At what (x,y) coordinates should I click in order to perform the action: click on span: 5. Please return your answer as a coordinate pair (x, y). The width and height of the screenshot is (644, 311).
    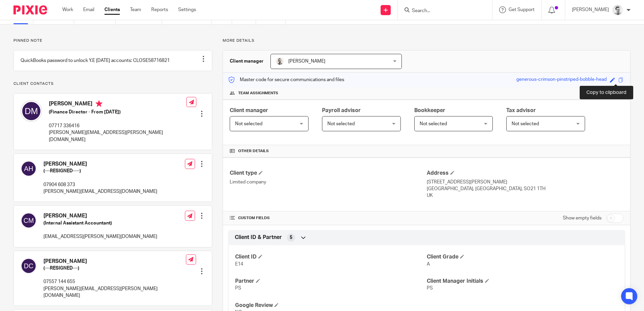
    Looking at the image, I should click on (291, 237).